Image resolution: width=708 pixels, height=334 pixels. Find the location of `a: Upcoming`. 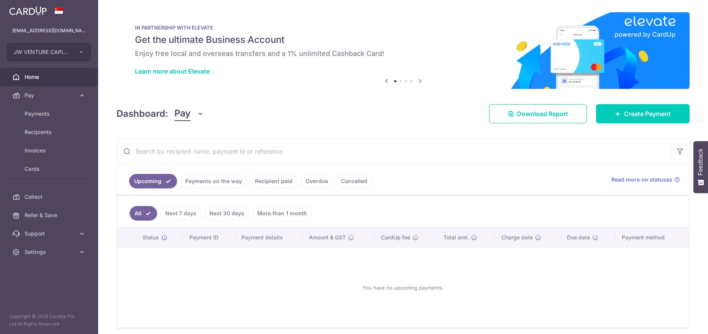

a: Upcoming is located at coordinates (153, 181).